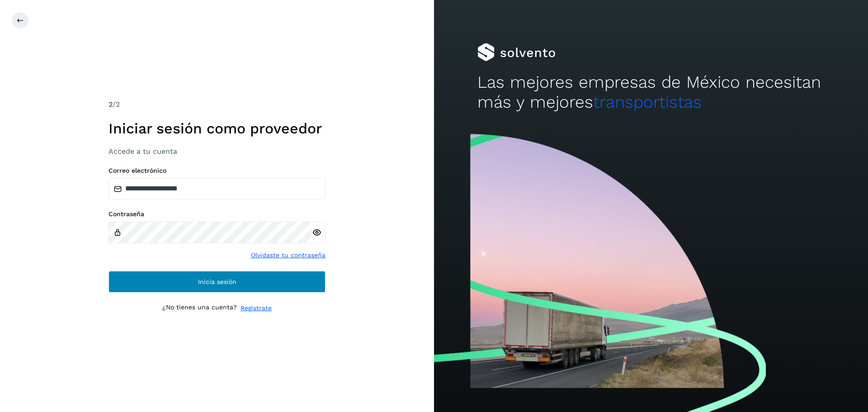  I want to click on span: transportistas, so click(647, 102).